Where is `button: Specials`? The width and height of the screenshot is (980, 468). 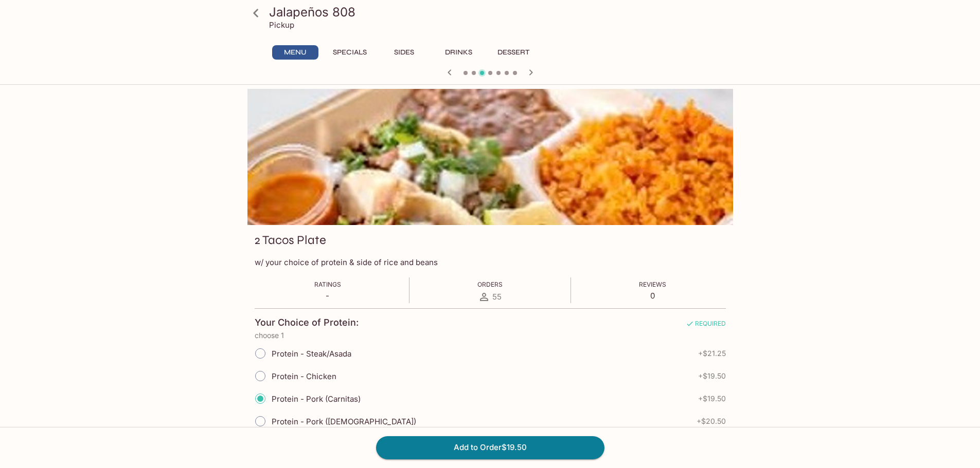 button: Specials is located at coordinates (350, 53).